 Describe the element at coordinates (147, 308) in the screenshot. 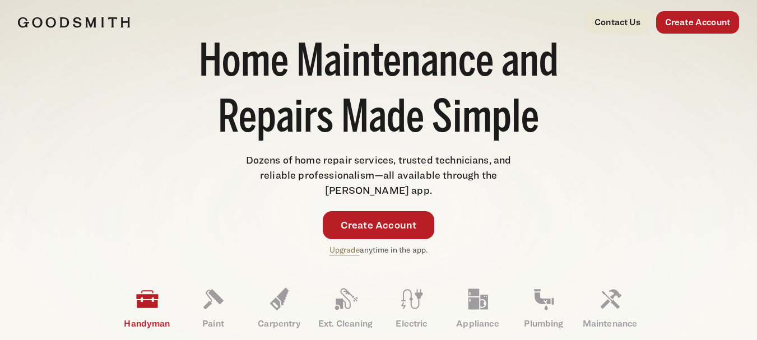

I see `a: Handyman` at that location.